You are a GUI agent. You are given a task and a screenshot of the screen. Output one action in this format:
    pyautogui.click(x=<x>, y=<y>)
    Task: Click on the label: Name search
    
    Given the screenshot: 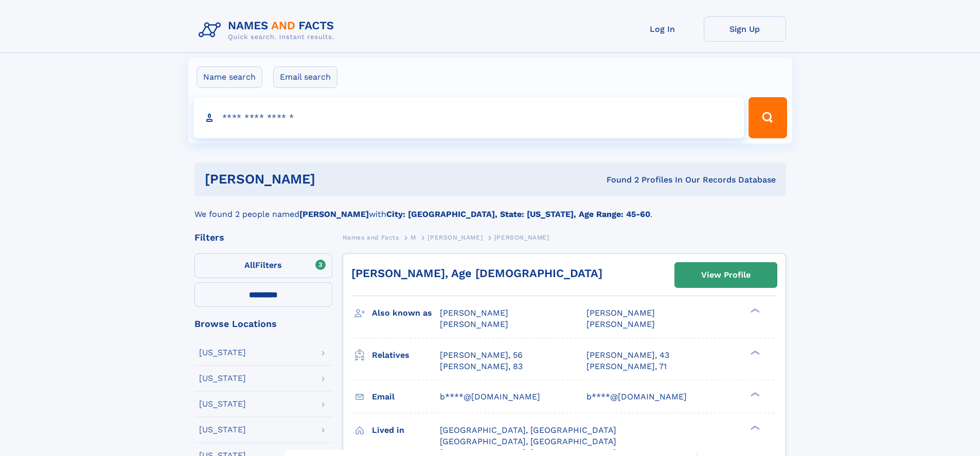 What is the action you would take?
    pyautogui.click(x=229, y=77)
    